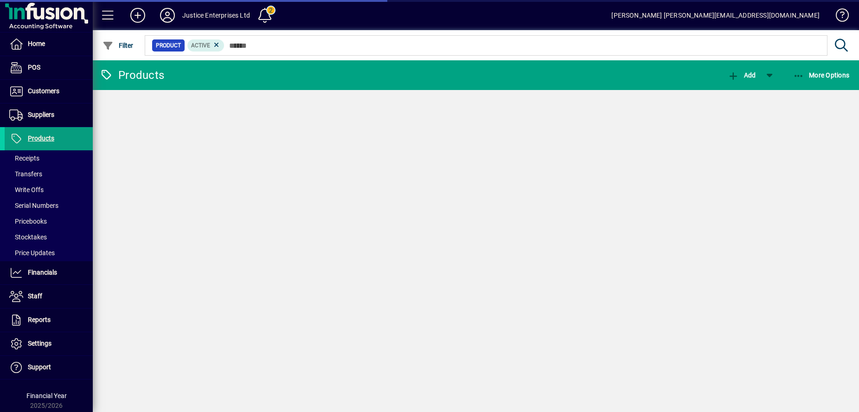  I want to click on a: Write Offs, so click(49, 190).